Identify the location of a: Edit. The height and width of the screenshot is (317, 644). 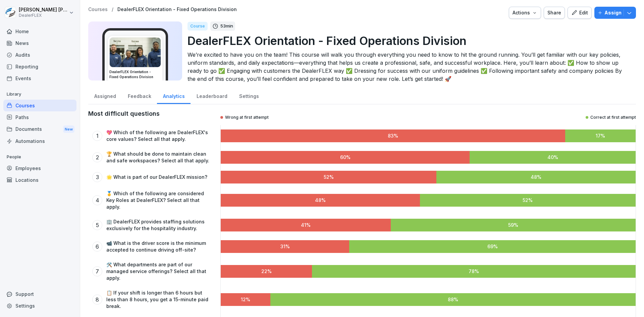
(579, 13).